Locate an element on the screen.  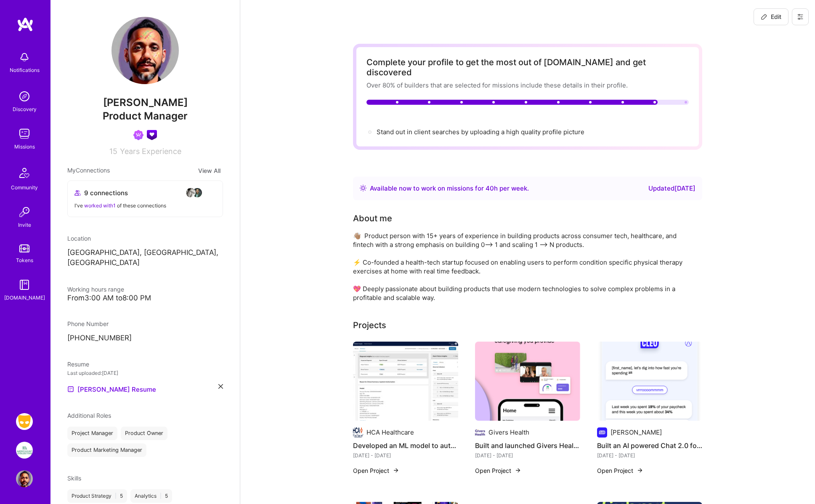
span: worked with 1 is located at coordinates (100, 205).